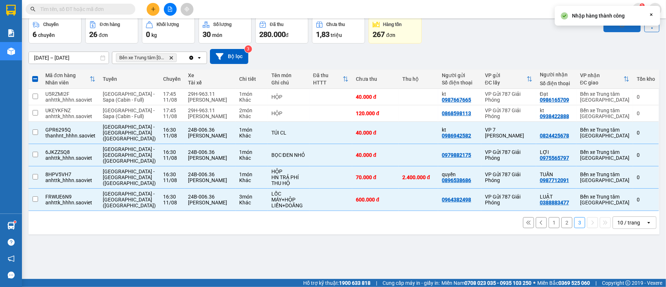 This screenshot has width=666, height=287. I want to click on button: Bộ lọc, so click(229, 56).